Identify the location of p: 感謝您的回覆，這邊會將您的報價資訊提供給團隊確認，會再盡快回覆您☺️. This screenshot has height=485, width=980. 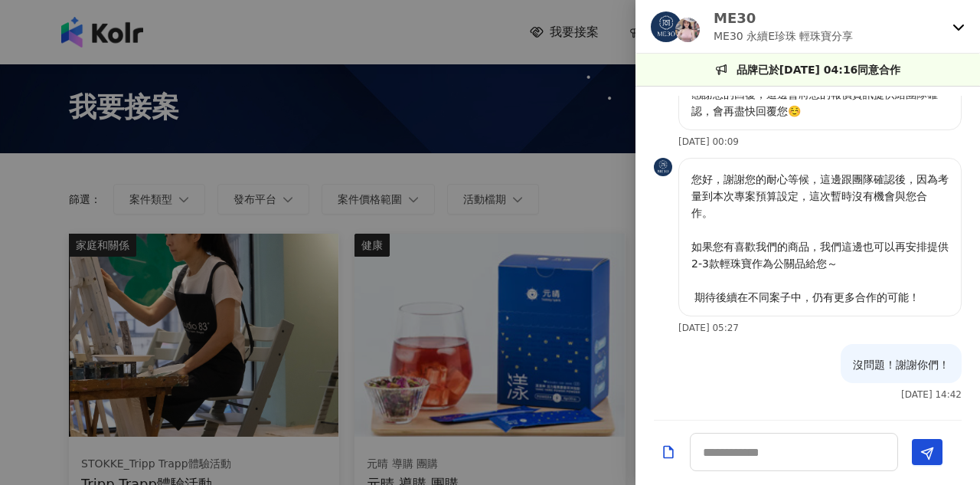
(820, 103).